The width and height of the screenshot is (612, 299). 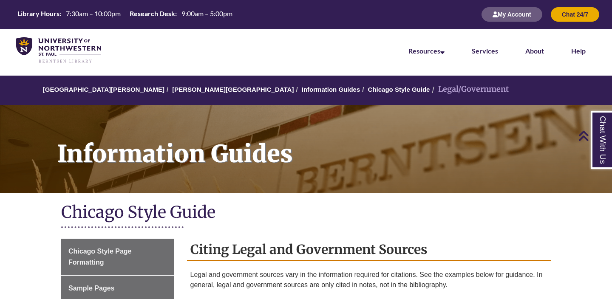 What do you see at coordinates (91, 288) in the screenshot?
I see `span: Sample Pages` at bounding box center [91, 288].